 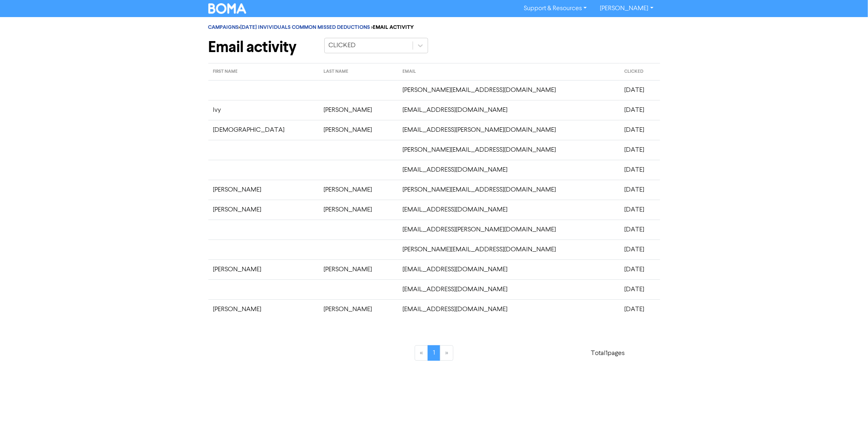 I want to click on h1: Email activity, so click(x=260, y=47).